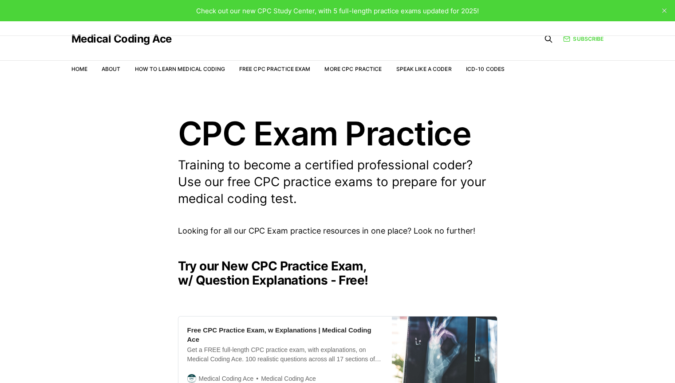 This screenshot has width=675, height=383. I want to click on p: Looking for all our CPC Exam practice resources in one place? Look no further!, so click(338, 231).